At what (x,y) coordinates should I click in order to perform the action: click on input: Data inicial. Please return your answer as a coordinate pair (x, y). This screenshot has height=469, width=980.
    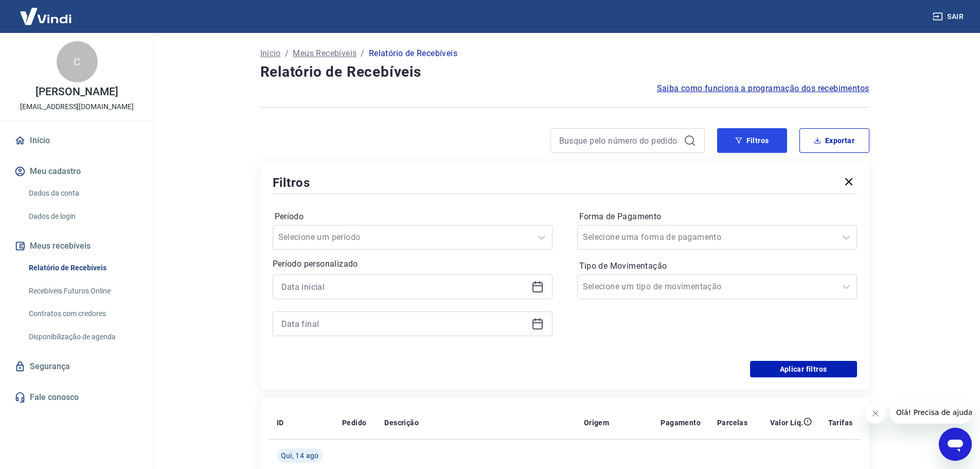
    Looking at the image, I should click on (405, 287).